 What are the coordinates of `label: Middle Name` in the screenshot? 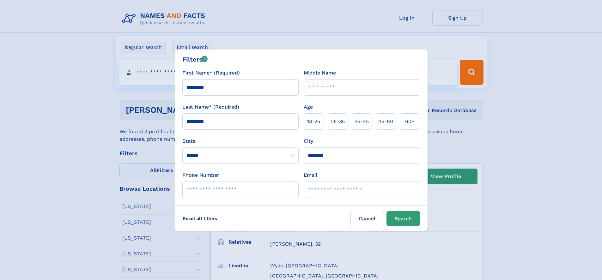 It's located at (320, 73).